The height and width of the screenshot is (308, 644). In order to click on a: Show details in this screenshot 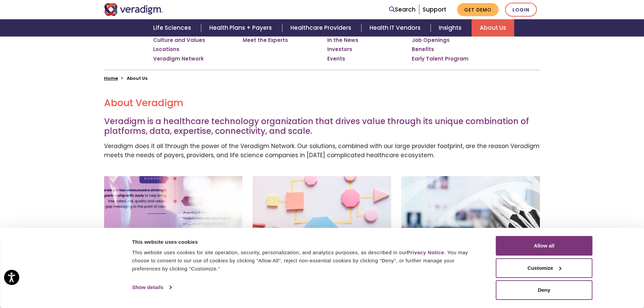, I will do `click(152, 287)`.